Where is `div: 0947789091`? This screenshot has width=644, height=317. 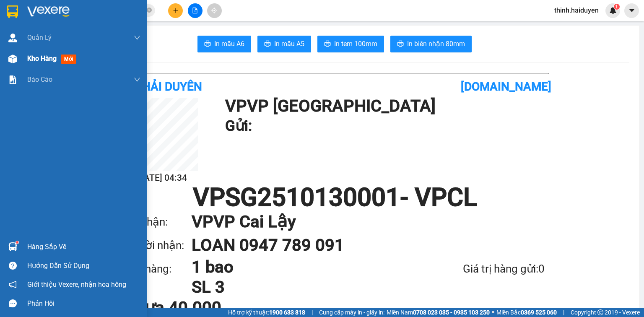 div: 0947789091 is located at coordinates (132, 33).